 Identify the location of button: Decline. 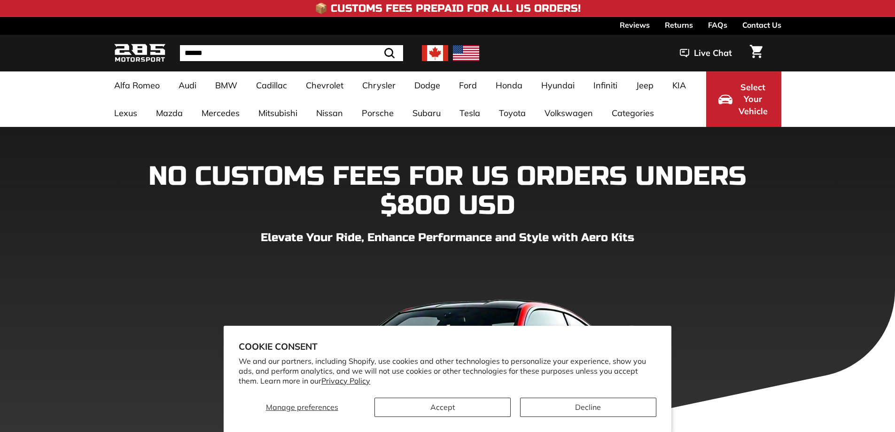
(588, 407).